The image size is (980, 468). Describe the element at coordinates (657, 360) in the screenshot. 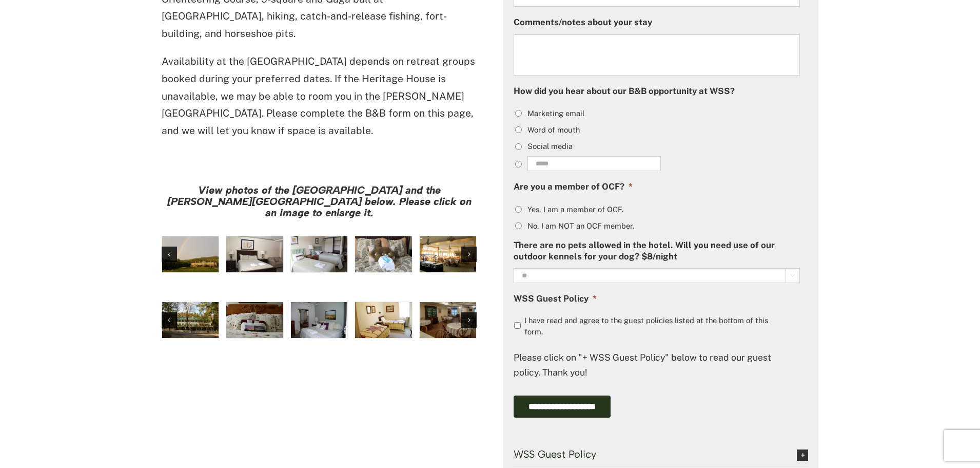

I see `div: Please click on "+ WSS Guest Policy" below to read our guest policy. Thank you!` at that location.